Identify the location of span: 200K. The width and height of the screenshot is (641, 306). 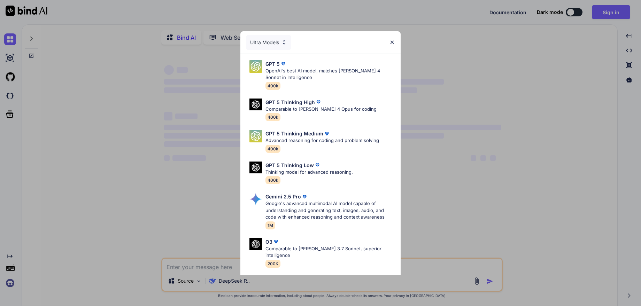
(273, 264).